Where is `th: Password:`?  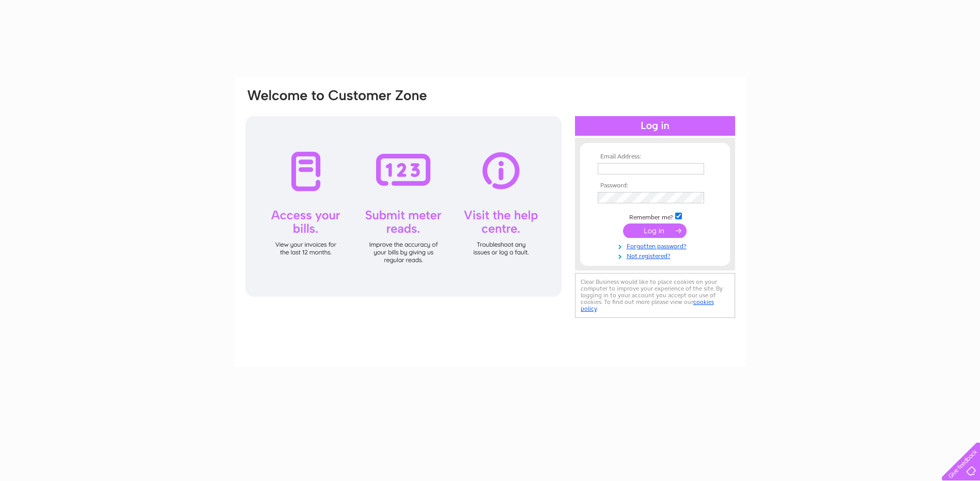
th: Password: is located at coordinates (655, 186).